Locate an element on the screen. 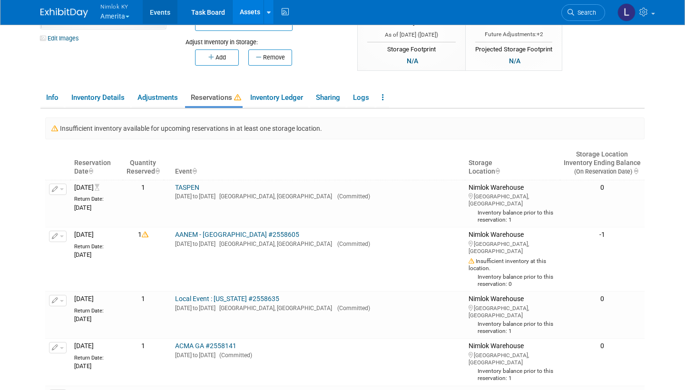  th: Storage LocationInventory Ending Balance (On Reservation Date) : activate to sort column ascending is located at coordinates (602, 163).